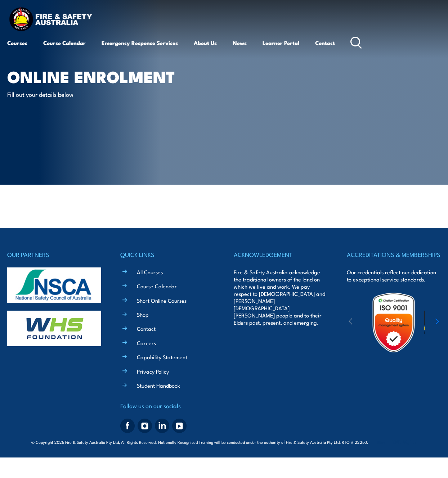  What do you see at coordinates (404, 442) in the screenshot?
I see `a: KND Digital` at bounding box center [404, 442].